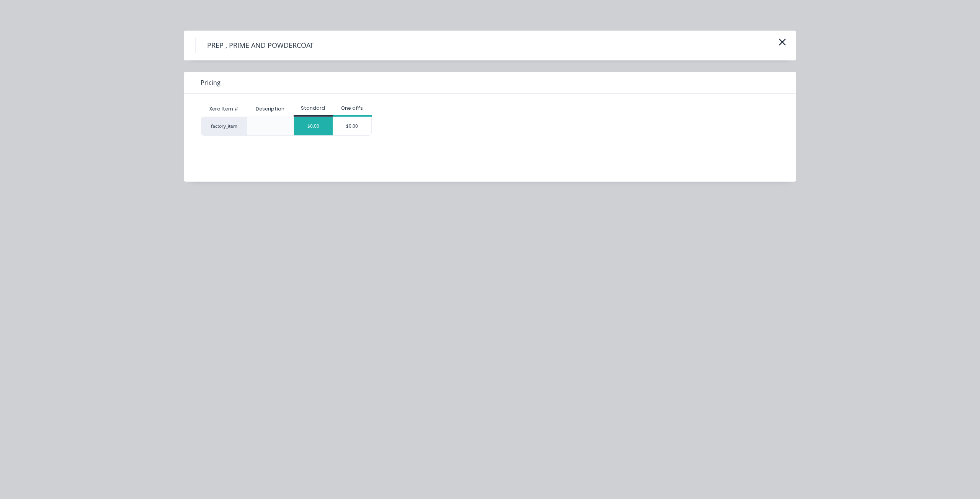 This screenshot has height=499, width=980. I want to click on span: Pricing, so click(211, 83).